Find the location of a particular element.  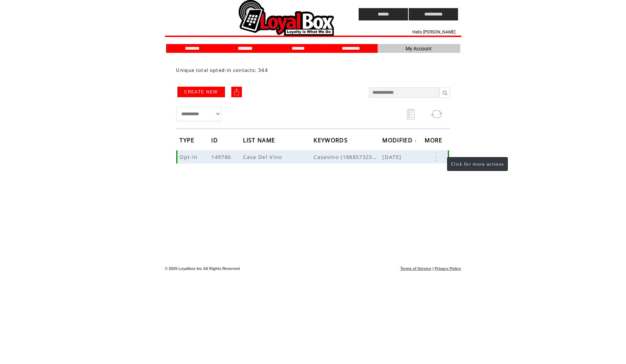

span: Casavino (18885732352) is located at coordinates (348, 157).